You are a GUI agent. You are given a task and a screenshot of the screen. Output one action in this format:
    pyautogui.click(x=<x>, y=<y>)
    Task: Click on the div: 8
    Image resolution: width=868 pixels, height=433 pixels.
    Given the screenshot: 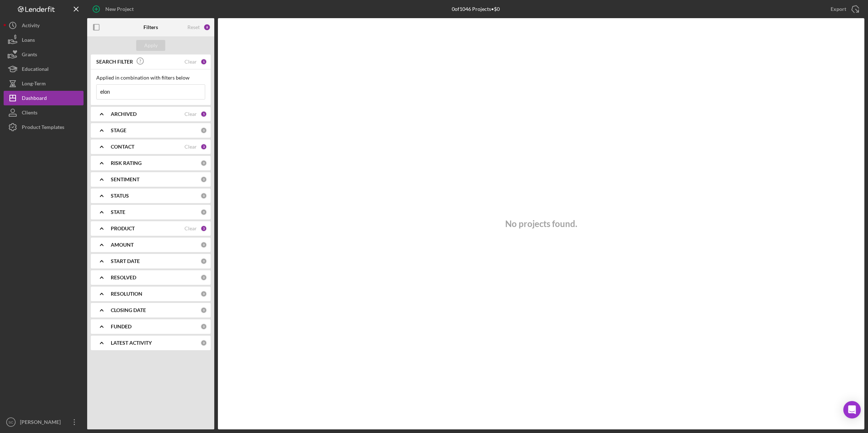 What is the action you would take?
    pyautogui.click(x=207, y=27)
    